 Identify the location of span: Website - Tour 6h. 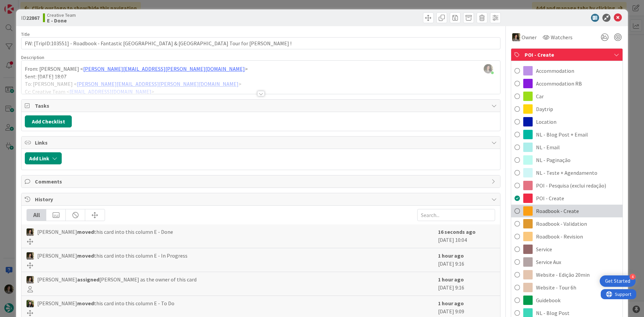
(556, 287).